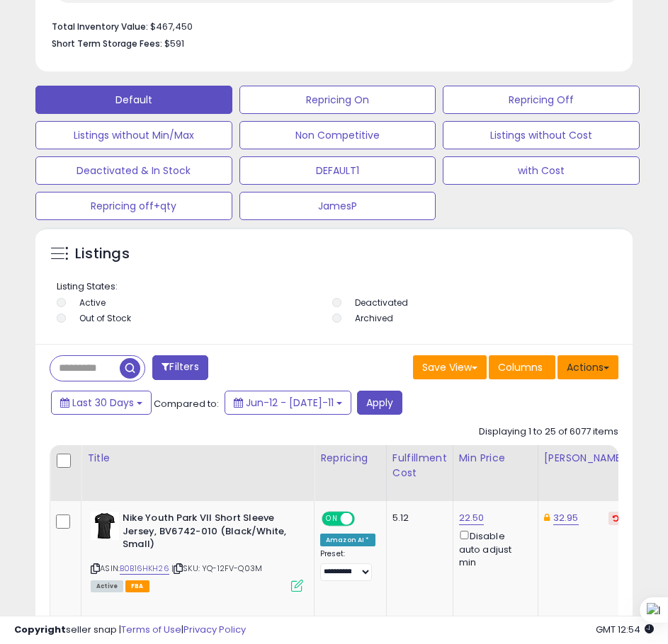 The width and height of the screenshot is (668, 644). Describe the element at coordinates (134, 100) in the screenshot. I see `button: Default` at that location.